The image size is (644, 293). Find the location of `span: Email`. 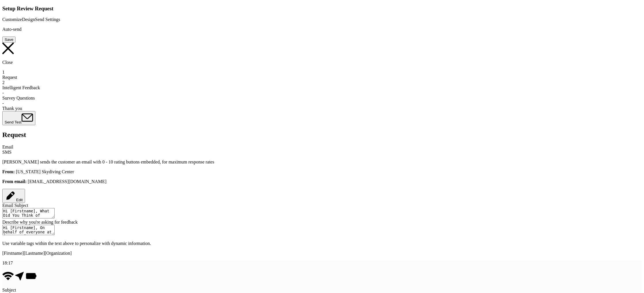

span: Email is located at coordinates (8, 147).